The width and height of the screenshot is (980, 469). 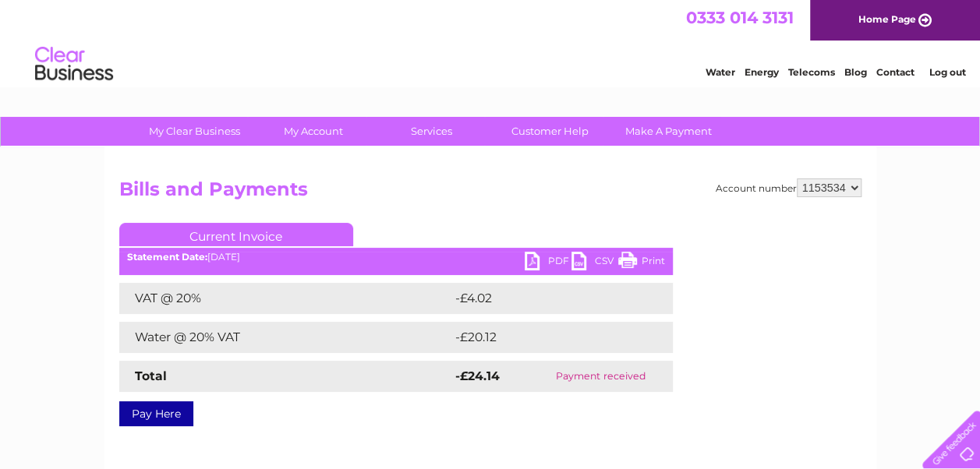 I want to click on a: CSV, so click(x=595, y=262).